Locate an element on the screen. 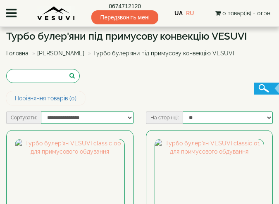  a: Порівняння товарів (0) is located at coordinates (45, 98).